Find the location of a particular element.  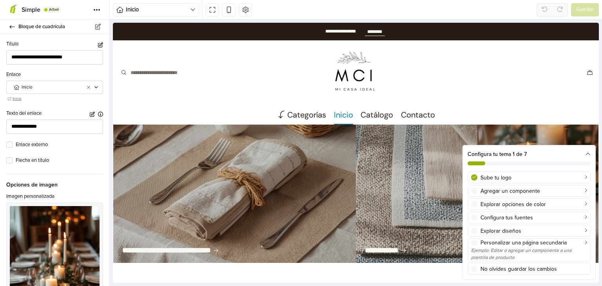

img: Mi Casa Ideal is located at coordinates (243, 50).